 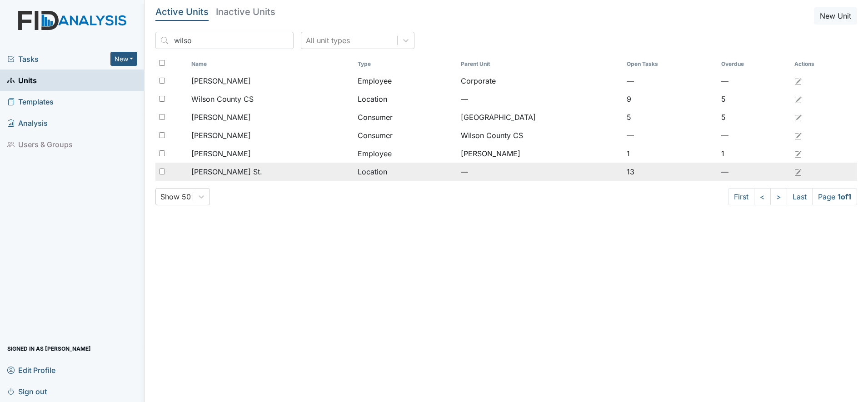 What do you see at coordinates (813, 64) in the screenshot?
I see `th: Actions` at bounding box center [813, 64].